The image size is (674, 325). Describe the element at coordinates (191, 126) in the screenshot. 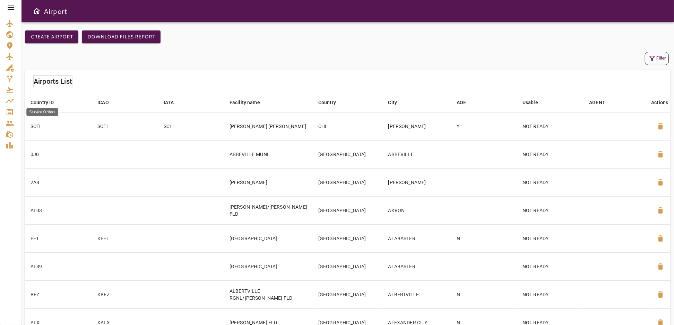

I see `td: SCL` at that location.